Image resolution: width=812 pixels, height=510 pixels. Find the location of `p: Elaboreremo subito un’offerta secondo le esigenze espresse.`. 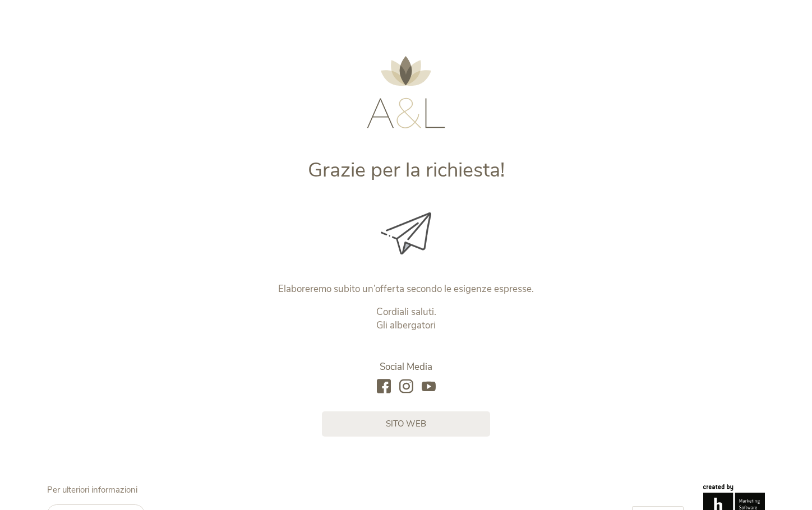

p: Elaboreremo subito un’offerta secondo le esigenze espresse. is located at coordinates (406, 289).